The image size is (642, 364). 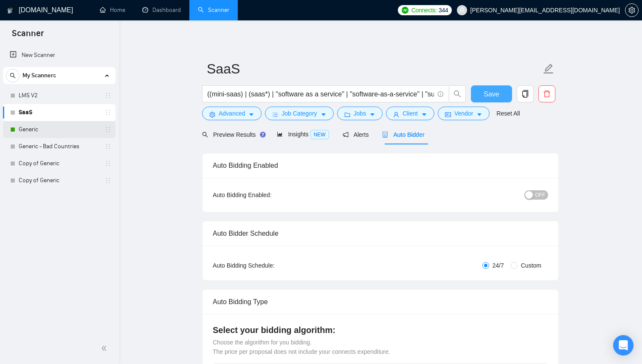 I want to click on span: Job Category, so click(x=299, y=113).